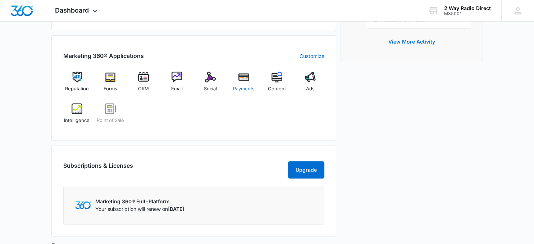  I want to click on a: Social, so click(211, 85).